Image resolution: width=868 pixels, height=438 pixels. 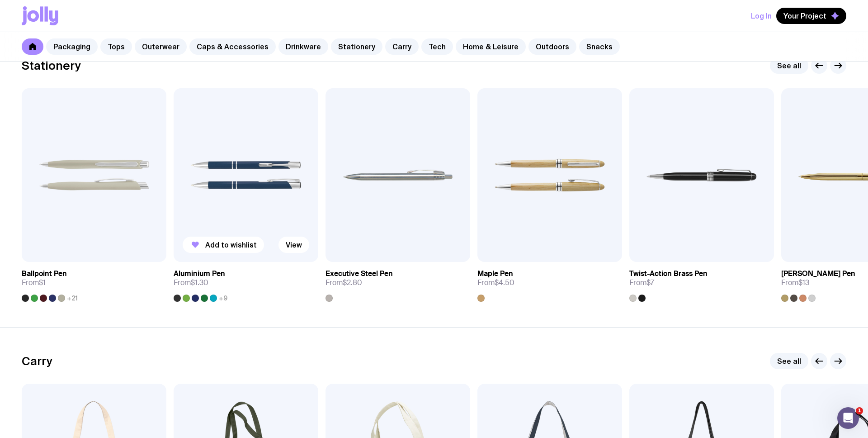 I want to click on h3: Executive Steel Pen, so click(x=359, y=274).